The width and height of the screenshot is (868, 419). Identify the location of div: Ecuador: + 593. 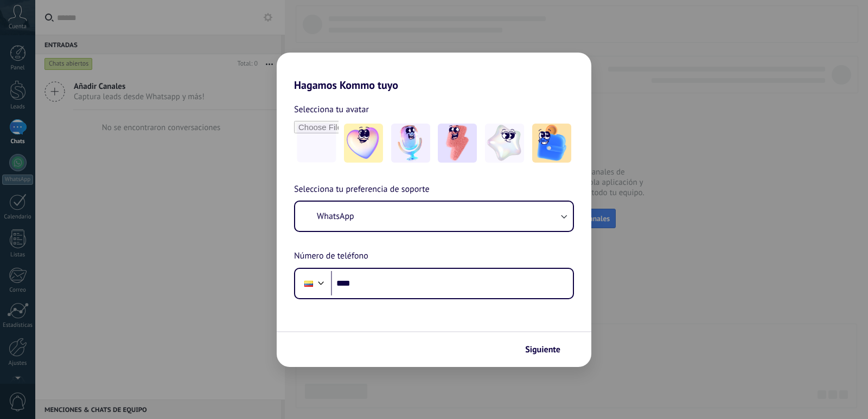
(309, 283).